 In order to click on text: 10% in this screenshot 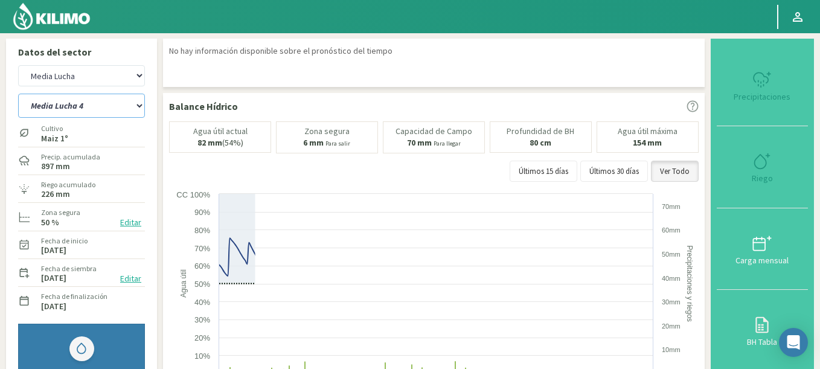, I will do `click(202, 356)`.